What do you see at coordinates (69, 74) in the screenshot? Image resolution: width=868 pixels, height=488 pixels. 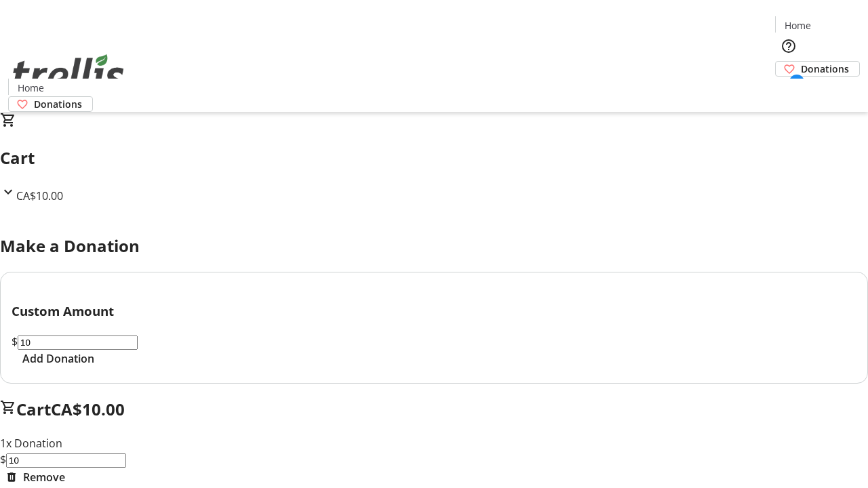 I see `img: Orient E2E Organization DpnduCXZIO's Logo` at bounding box center [69, 74].